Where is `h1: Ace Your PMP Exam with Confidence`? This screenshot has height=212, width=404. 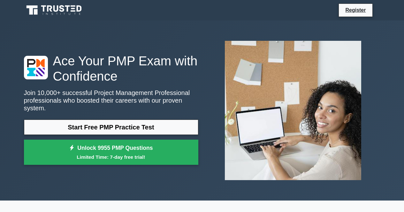 h1: Ace Your PMP Exam with Confidence is located at coordinates (111, 69).